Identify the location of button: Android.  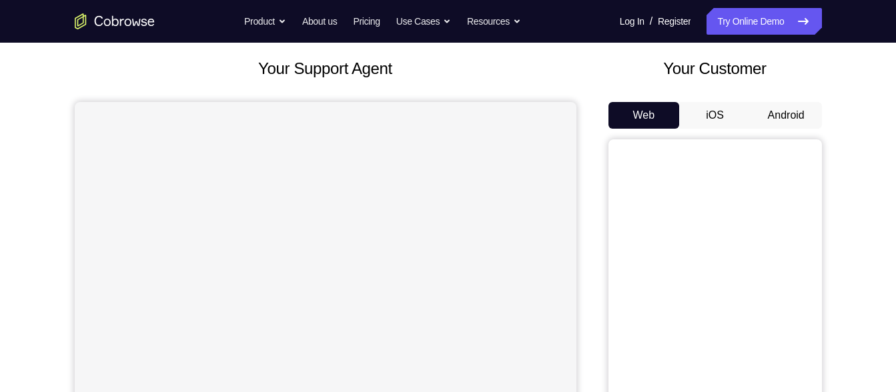
(786, 115).